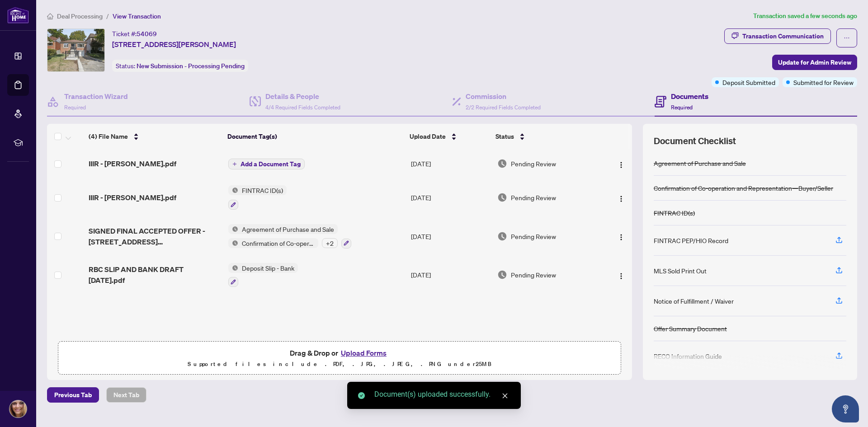 This screenshot has width=868, height=427. Describe the element at coordinates (689, 97) in the screenshot. I see `h4: Documents` at that location.